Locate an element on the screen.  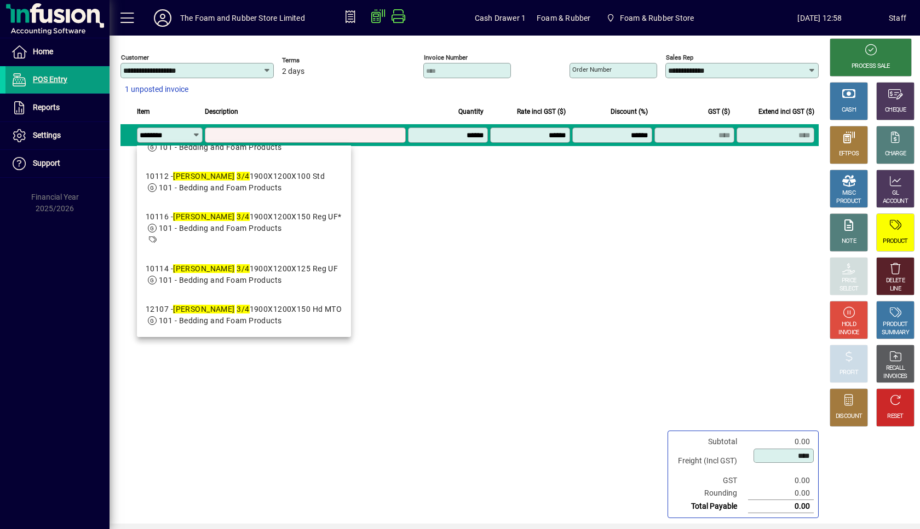
mat-option: 10116 - Matt 3/4 1900X1200X150 Reg UF* is located at coordinates (244, 228).